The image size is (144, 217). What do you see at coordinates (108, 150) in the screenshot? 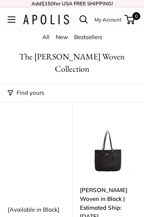
I see `a: Mercado Woven in Black | Estimated Ship: Oct. 19thMercado Woven in Black | Estimated Ship: Oct. 19th` at bounding box center [108, 150].